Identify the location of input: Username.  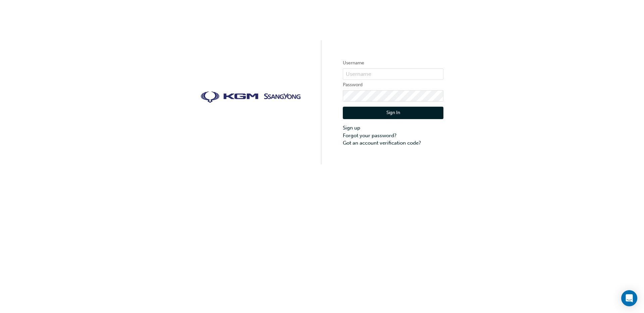
(393, 74).